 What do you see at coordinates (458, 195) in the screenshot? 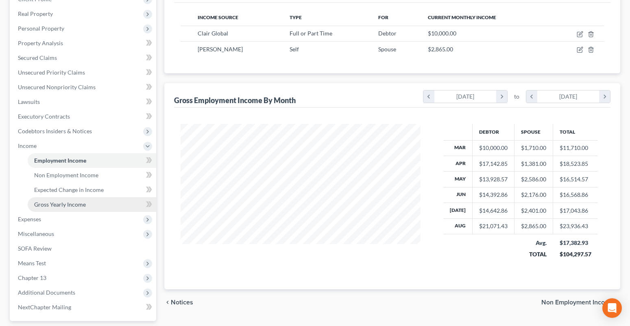
I see `th: Jun` at bounding box center [458, 195].